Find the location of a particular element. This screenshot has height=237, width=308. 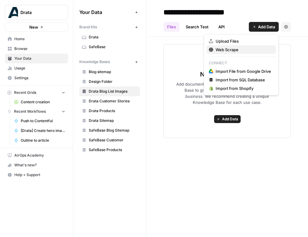

button: What's new? is located at coordinates (36, 165).